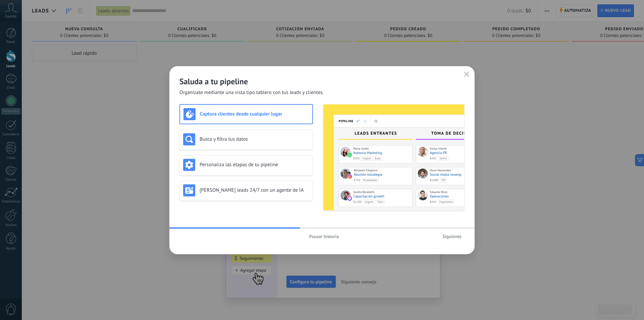 The height and width of the screenshot is (320, 644). What do you see at coordinates (452, 236) in the screenshot?
I see `span: Siguiente` at bounding box center [452, 236].